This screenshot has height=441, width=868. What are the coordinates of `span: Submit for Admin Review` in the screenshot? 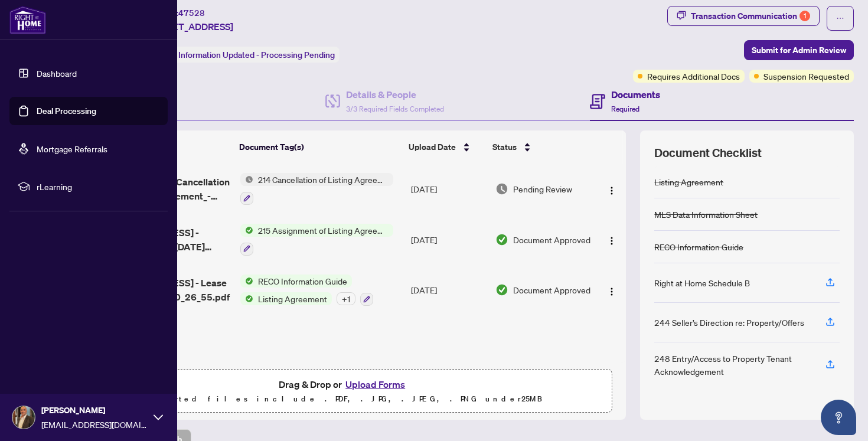 It's located at (799, 50).